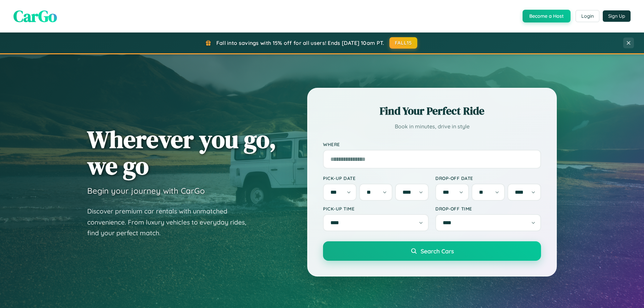 This screenshot has width=644, height=308. I want to click on button: Login, so click(587, 16).